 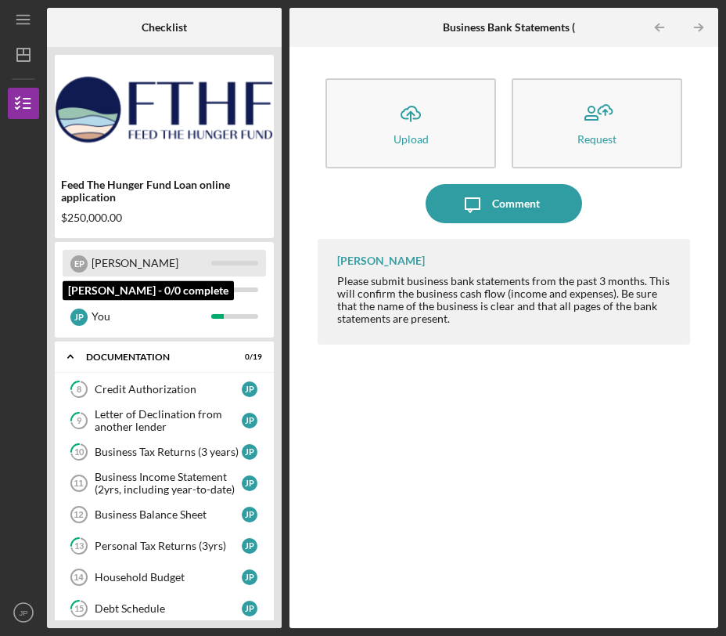 What do you see at coordinates (597, 123) in the screenshot?
I see `button: Request` at bounding box center [597, 123].